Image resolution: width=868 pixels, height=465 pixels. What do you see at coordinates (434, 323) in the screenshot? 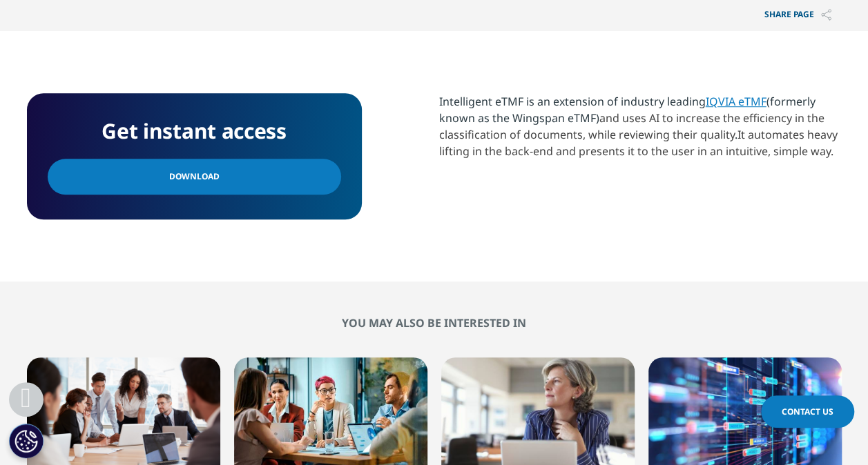
I see `h2: You may also be interested in` at bounding box center [434, 323].